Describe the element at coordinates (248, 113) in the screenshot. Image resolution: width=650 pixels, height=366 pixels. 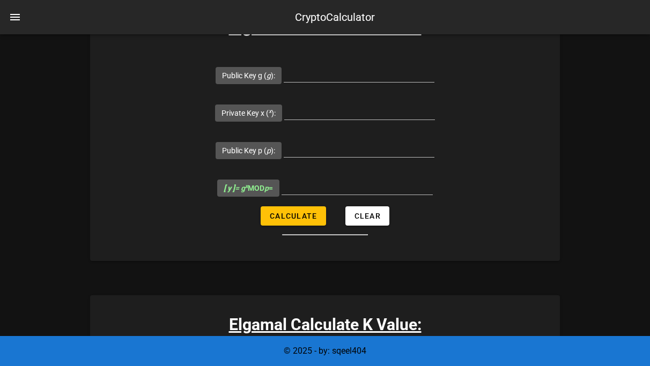
I see `label: Private Key x ( ):` at that location.